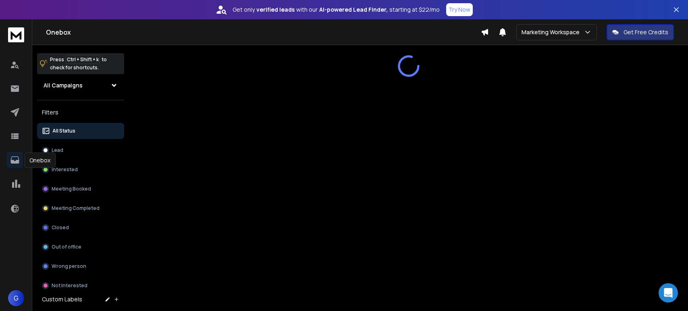 This screenshot has width=688, height=311. What do you see at coordinates (69, 286) in the screenshot?
I see `p: Not Interested` at bounding box center [69, 286].